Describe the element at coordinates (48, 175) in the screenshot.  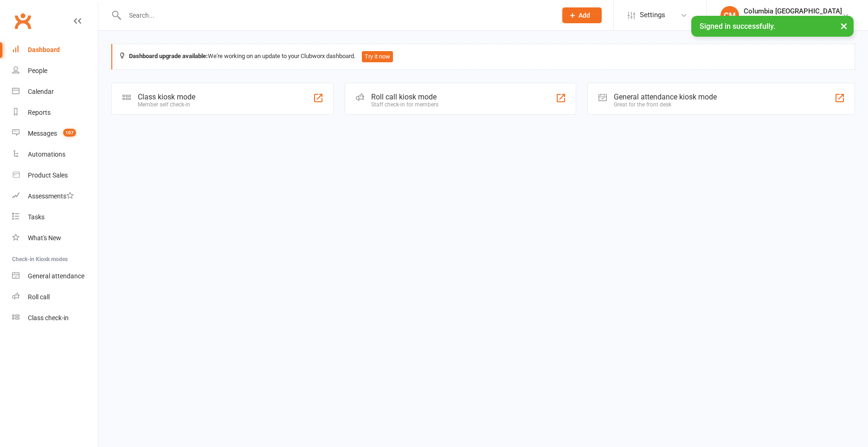
I see `div: Product Sales` at that location.